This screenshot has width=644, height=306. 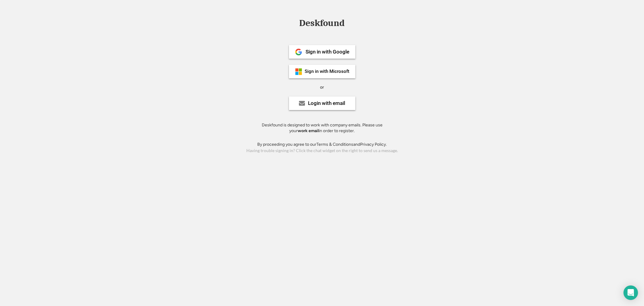 I want to click on div: Open Intercom Messenger, so click(x=631, y=293).